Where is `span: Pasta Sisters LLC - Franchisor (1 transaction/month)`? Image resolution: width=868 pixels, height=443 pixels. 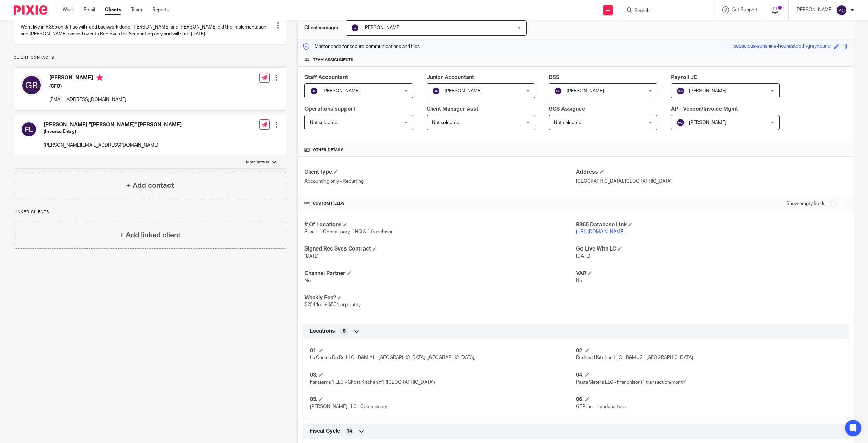
span: Pasta Sisters LLC - Franchisor (1 transaction/month) is located at coordinates (632, 382).